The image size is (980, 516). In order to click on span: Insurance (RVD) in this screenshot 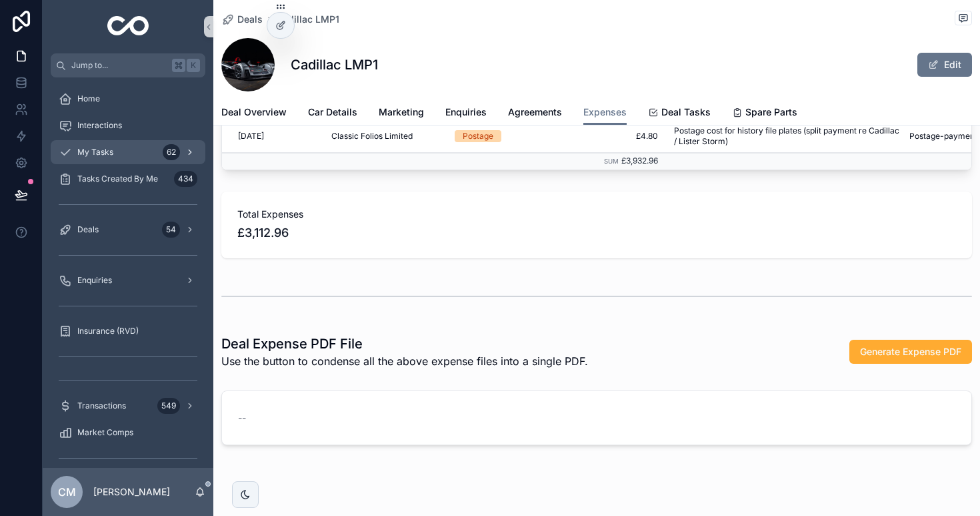, I will do `click(108, 331)`.